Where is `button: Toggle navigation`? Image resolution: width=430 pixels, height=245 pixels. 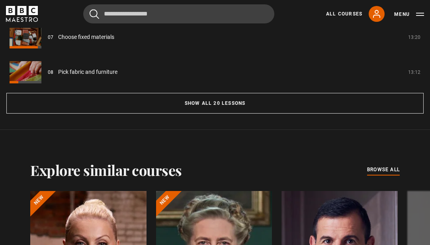 button: Toggle navigation is located at coordinates (409, 14).